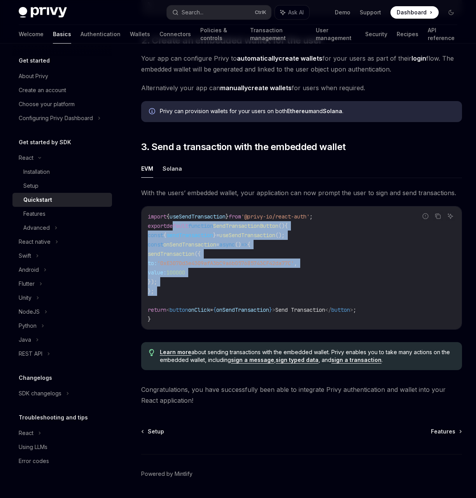  What do you see at coordinates (243, 147) in the screenshot?
I see `span: 3. Send a transaction with the embedded wallet` at bounding box center [243, 147].